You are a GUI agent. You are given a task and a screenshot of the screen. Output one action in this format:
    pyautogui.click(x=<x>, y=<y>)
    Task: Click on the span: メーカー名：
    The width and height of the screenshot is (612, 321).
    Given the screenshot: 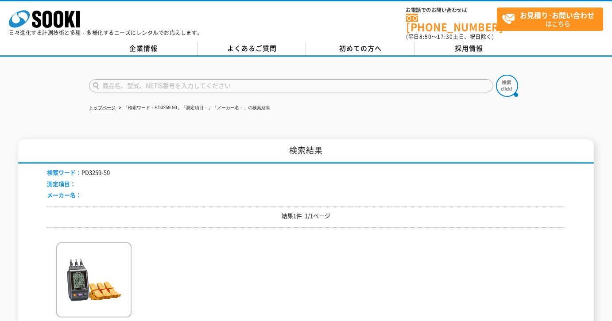 What is the action you would take?
    pyautogui.click(x=64, y=195)
    